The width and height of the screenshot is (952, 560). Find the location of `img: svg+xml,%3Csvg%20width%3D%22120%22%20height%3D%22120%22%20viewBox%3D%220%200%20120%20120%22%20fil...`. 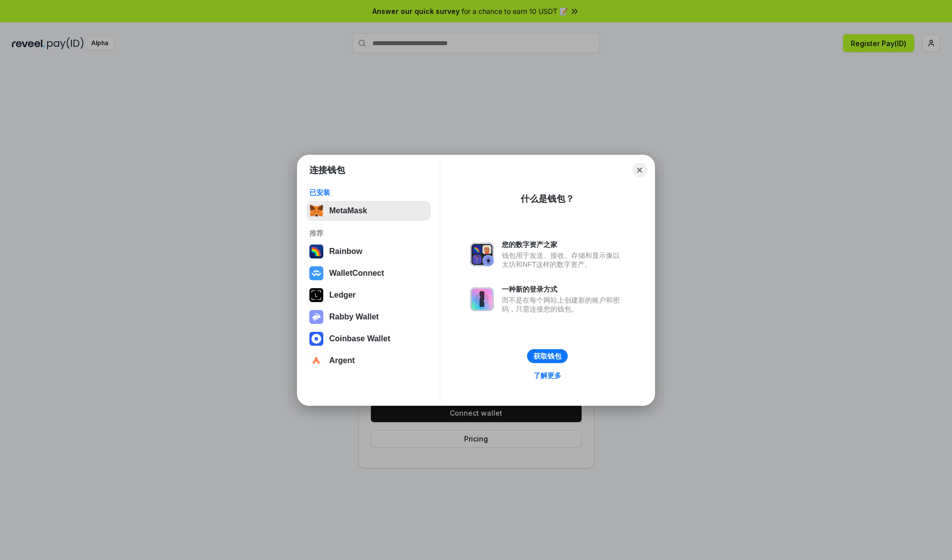

img: svg+xml,%3Csvg%20width%3D%22120%22%20height%3D%22120%22%20viewBox%3D%220%200%20120%20120%22%20fil... is located at coordinates (316, 251).